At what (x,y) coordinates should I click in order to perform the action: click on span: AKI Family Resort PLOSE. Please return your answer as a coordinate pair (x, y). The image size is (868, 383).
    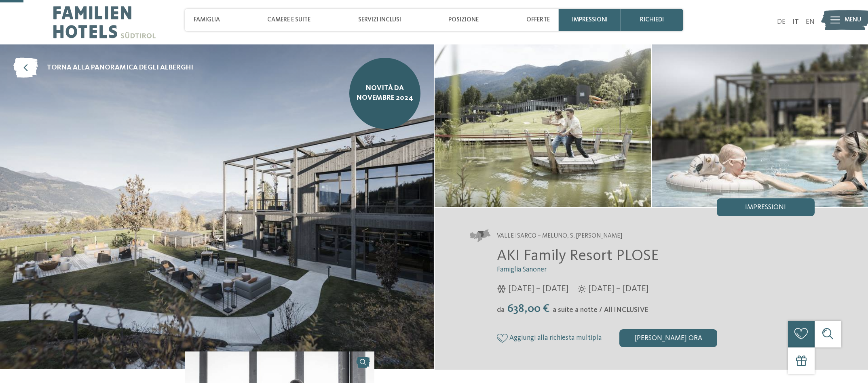
    Looking at the image, I should click on (578, 256).